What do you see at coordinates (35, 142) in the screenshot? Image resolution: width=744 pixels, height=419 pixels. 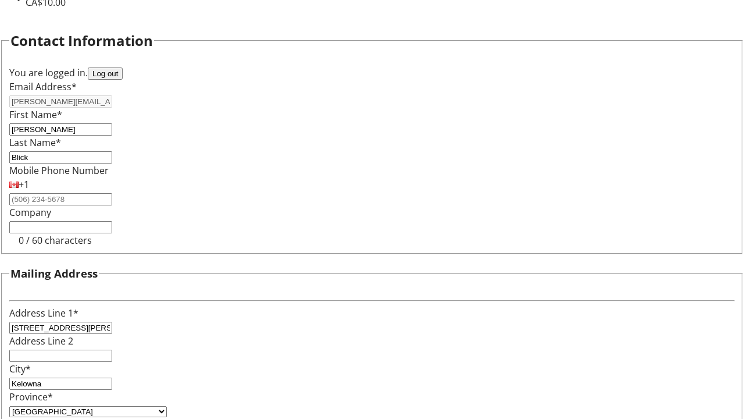 I see `label: Last Name*` at bounding box center [35, 142].